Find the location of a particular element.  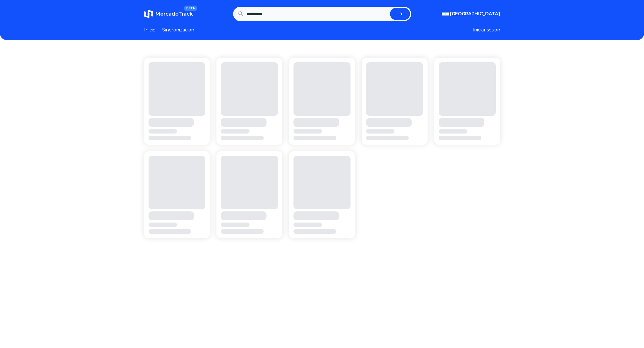

a: MercadoTrackBETA is located at coordinates (169, 14).